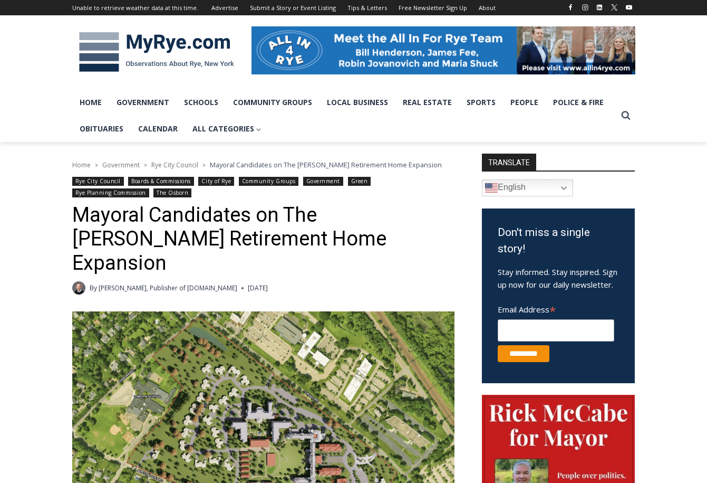 The width and height of the screenshot is (707, 483). I want to click on label: Email Address, so click(556, 308).